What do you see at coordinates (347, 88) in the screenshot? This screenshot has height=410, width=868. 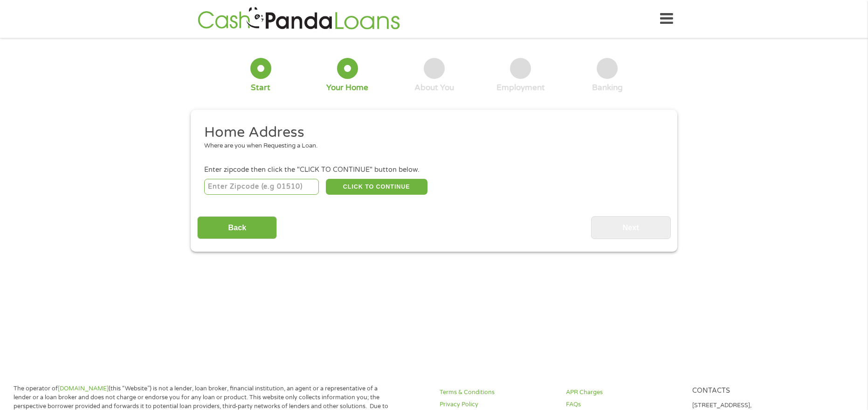 I see `div: Your Home` at bounding box center [347, 88].